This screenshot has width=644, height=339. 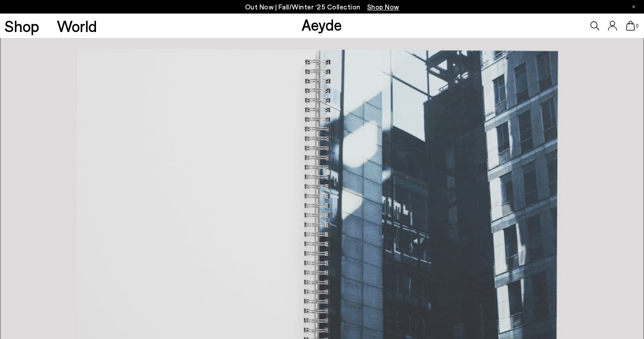 What do you see at coordinates (77, 26) in the screenshot?
I see `a: World` at bounding box center [77, 26].